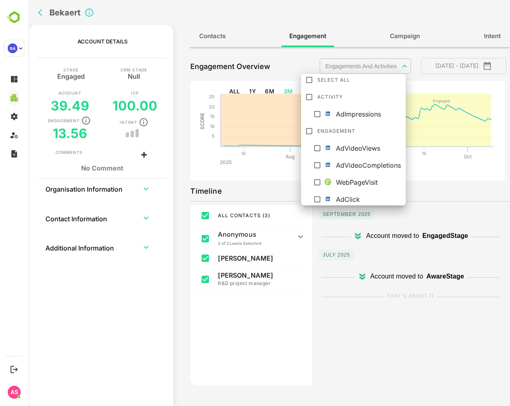  Describe the element at coordinates (341, 199) in the screenshot. I see `div: AdClick` at that location.